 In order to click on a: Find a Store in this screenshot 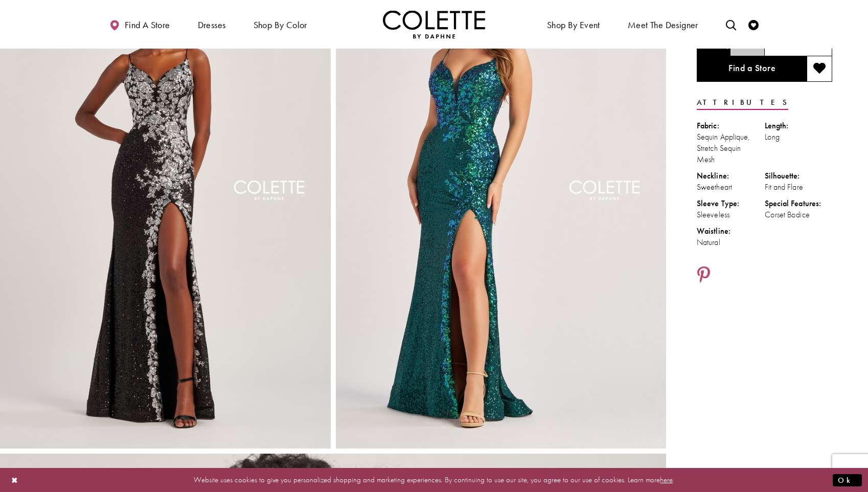, I will do `click(752, 69)`.